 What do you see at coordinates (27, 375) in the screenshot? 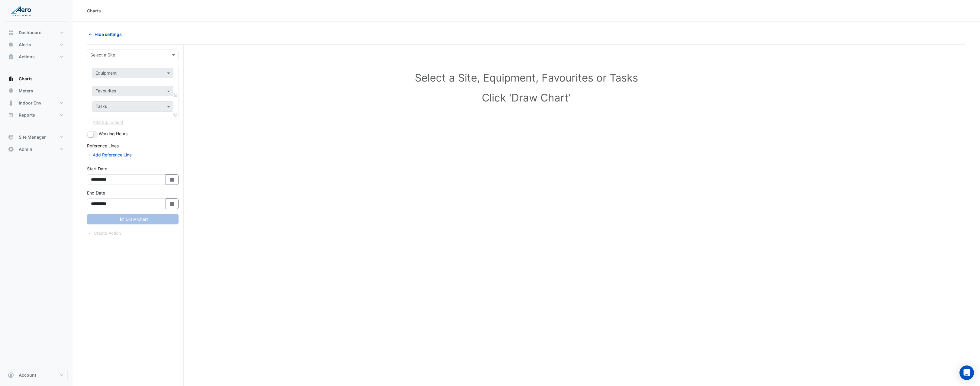
I see `span: Account` at bounding box center [27, 375].